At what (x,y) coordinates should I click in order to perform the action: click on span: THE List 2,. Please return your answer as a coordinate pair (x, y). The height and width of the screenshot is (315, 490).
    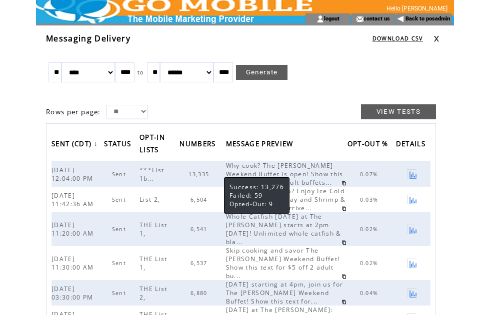
    Looking at the image, I should click on (153, 293).